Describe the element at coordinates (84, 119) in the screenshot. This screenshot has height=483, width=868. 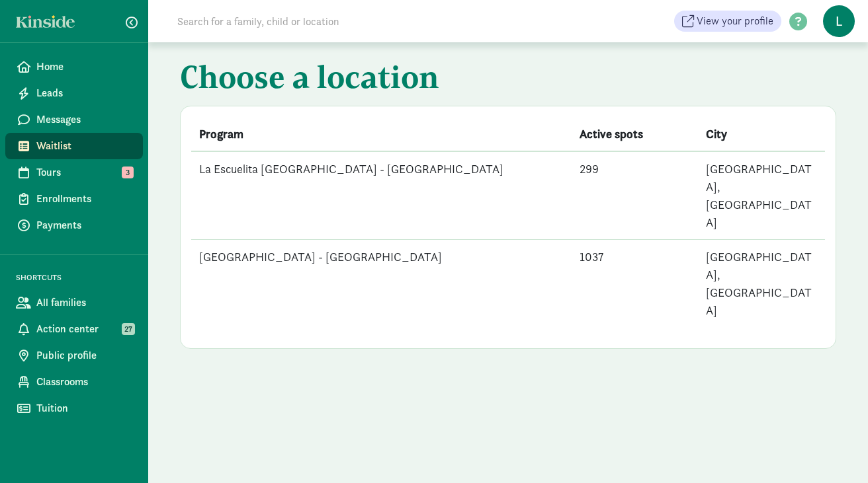
I see `span: Messages` at that location.